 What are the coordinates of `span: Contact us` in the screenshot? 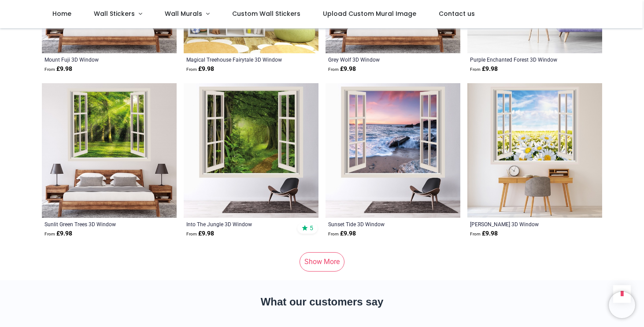 It's located at (457, 14).